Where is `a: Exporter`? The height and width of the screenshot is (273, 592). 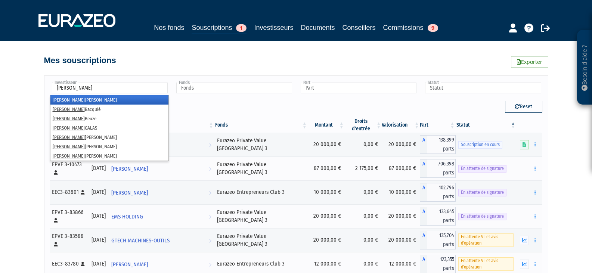
a: Exporter is located at coordinates (530, 62).